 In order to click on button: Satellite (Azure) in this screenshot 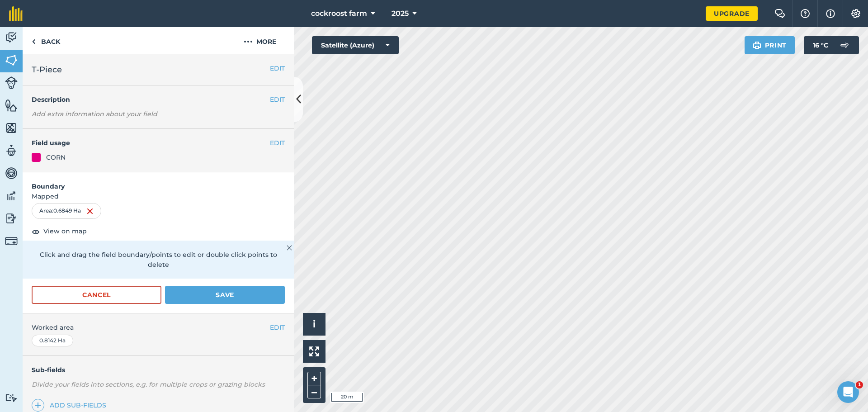, I will do `click(355, 45)`.